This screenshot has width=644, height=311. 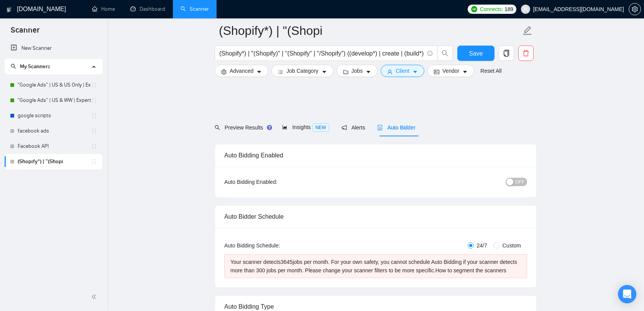 What do you see at coordinates (54, 100) in the screenshot?
I see `a: "Google Ads" | US & WW | Expert` at bounding box center [54, 100].